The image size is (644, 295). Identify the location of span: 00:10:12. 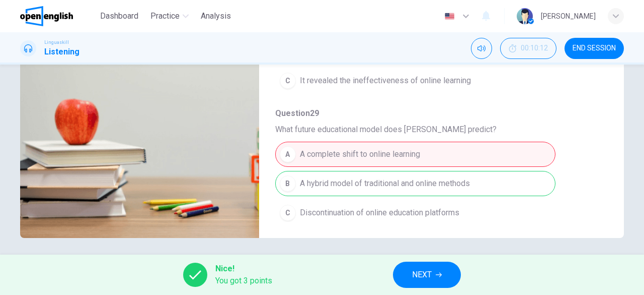
(534, 48).